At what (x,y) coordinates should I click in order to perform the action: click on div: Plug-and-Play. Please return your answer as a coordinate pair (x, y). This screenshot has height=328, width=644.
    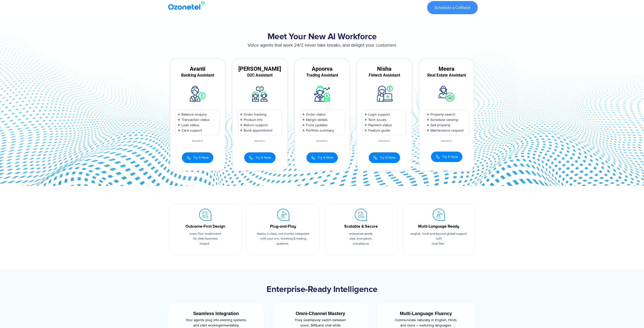
    Looking at the image, I should click on (283, 226).